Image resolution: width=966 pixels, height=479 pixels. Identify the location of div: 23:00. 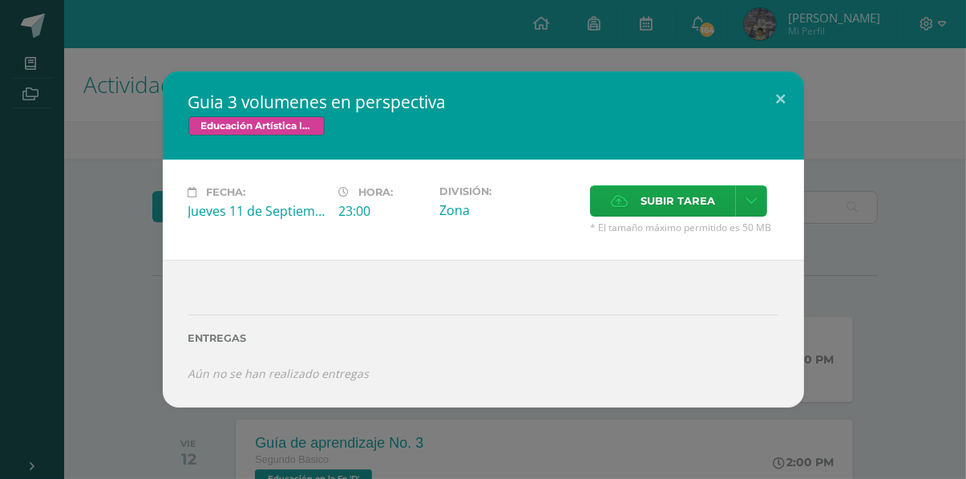
(382, 211).